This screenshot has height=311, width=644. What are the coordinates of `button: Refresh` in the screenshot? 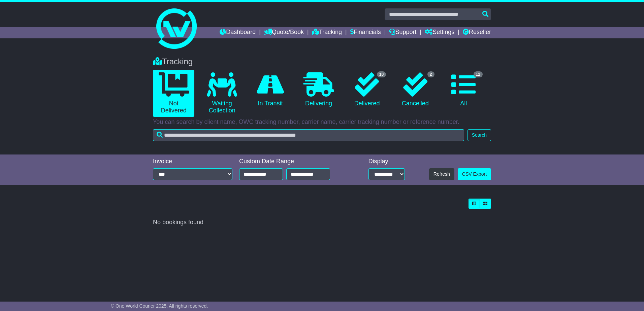 It's located at (441, 174).